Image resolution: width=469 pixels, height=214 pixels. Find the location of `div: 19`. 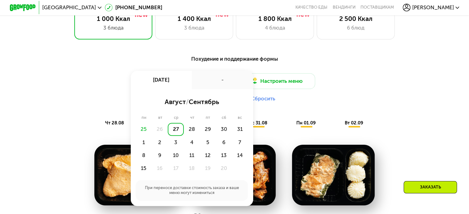

div: 19 is located at coordinates (208, 169).